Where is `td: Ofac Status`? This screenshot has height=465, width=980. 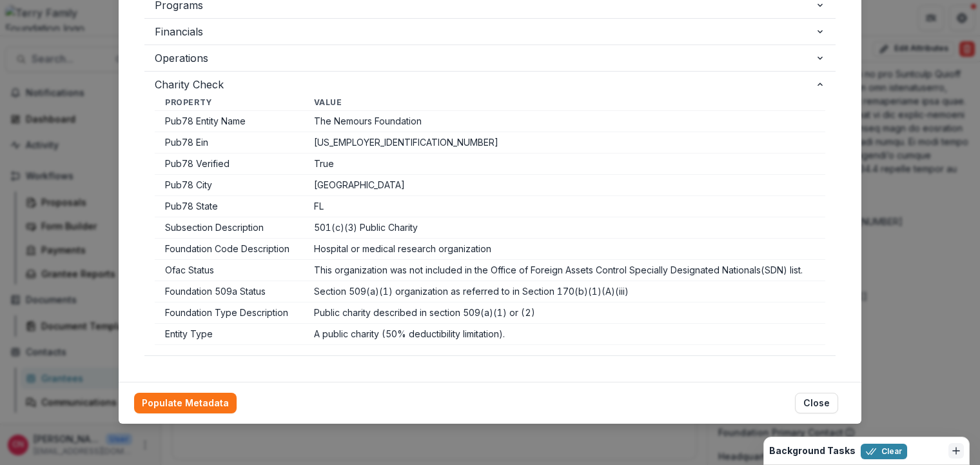
td: Ofac Status is located at coordinates (229, 270).